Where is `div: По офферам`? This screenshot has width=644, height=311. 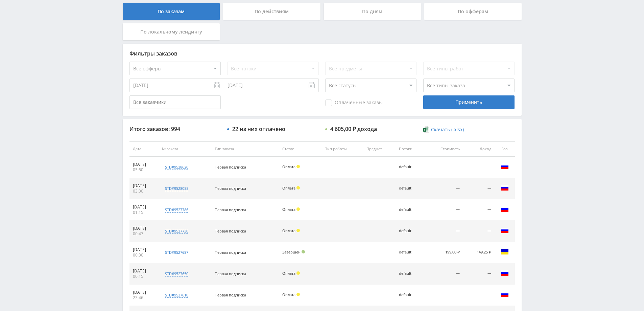 div: По офферам is located at coordinates (473, 12).